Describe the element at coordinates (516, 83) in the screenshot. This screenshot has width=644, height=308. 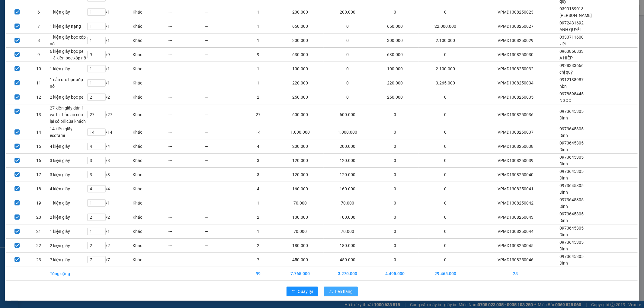
I see `td: VPMD1308250034` at that location.